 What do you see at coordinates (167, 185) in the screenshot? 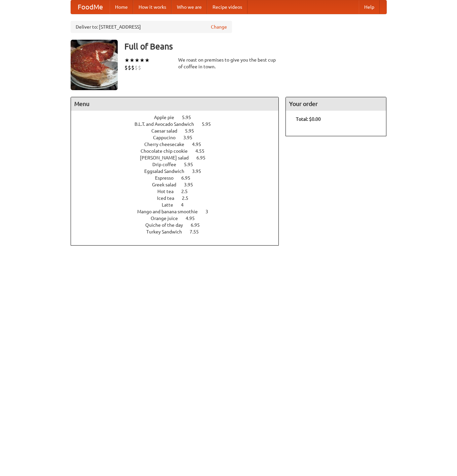
I see `span: Greek salad` at bounding box center [167, 185].